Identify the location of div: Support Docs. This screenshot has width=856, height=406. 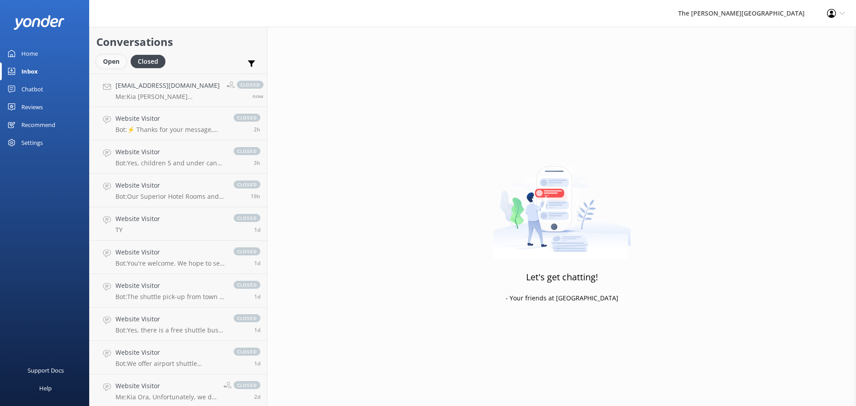
(45, 371).